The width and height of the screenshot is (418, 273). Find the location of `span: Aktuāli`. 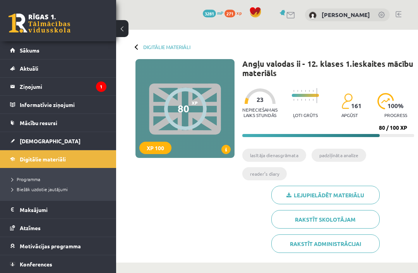

span: Aktuāli is located at coordinates (29, 68).